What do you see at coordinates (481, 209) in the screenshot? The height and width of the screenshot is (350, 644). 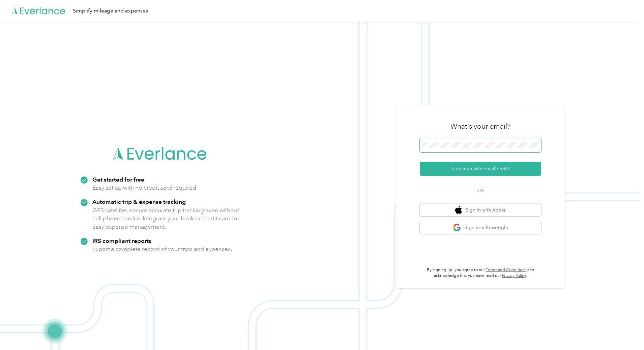 I see `button: apple logoSign in with Apple` at bounding box center [481, 209].